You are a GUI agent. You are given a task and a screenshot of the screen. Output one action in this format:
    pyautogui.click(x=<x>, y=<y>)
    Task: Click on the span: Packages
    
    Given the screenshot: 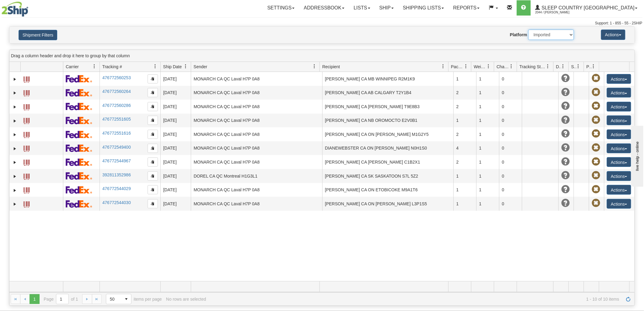 What is the action you would take?
    pyautogui.click(x=457, y=67)
    